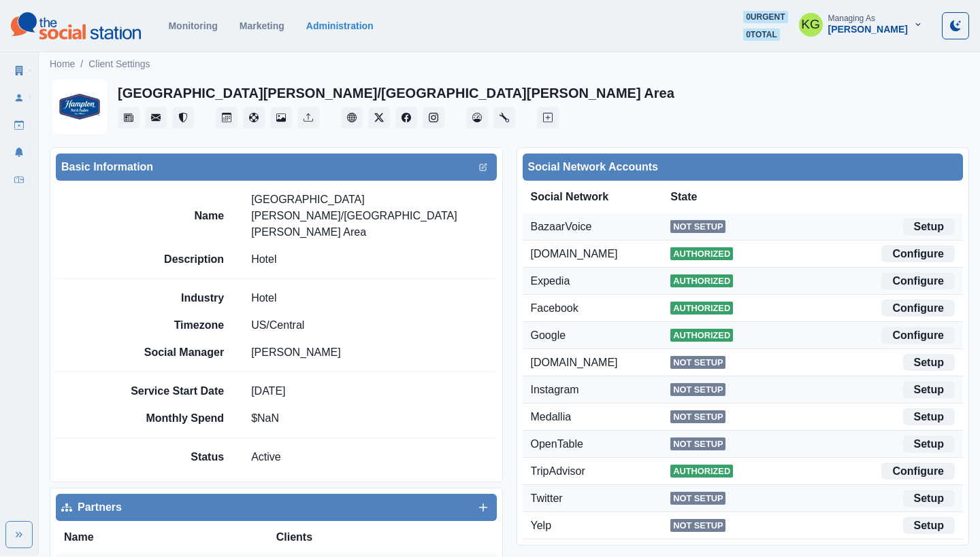 The height and width of the screenshot is (557, 980). I want to click on button: Create New Post, so click(548, 118).